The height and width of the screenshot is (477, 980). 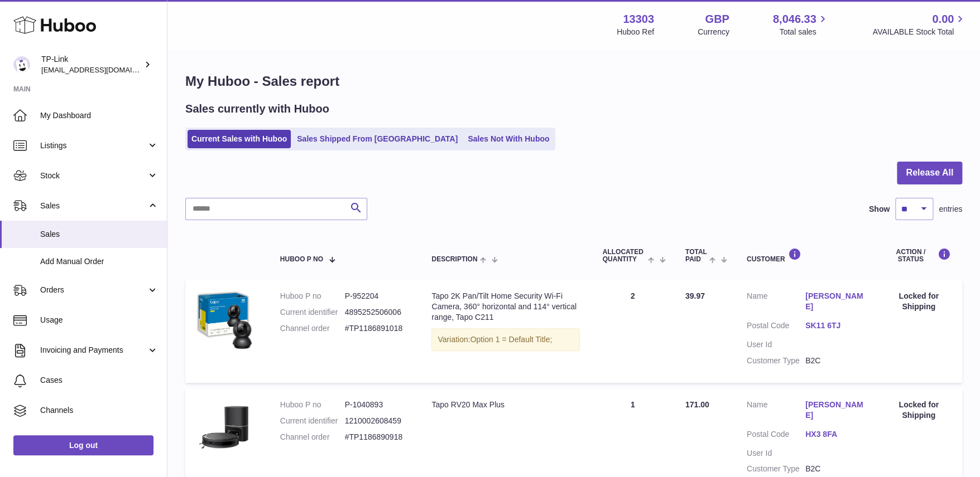 I want to click on span: My Dashboard, so click(x=99, y=116).